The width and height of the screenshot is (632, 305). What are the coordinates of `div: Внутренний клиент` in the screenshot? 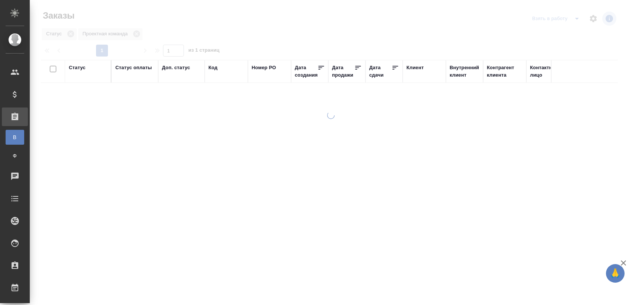 It's located at (465, 71).